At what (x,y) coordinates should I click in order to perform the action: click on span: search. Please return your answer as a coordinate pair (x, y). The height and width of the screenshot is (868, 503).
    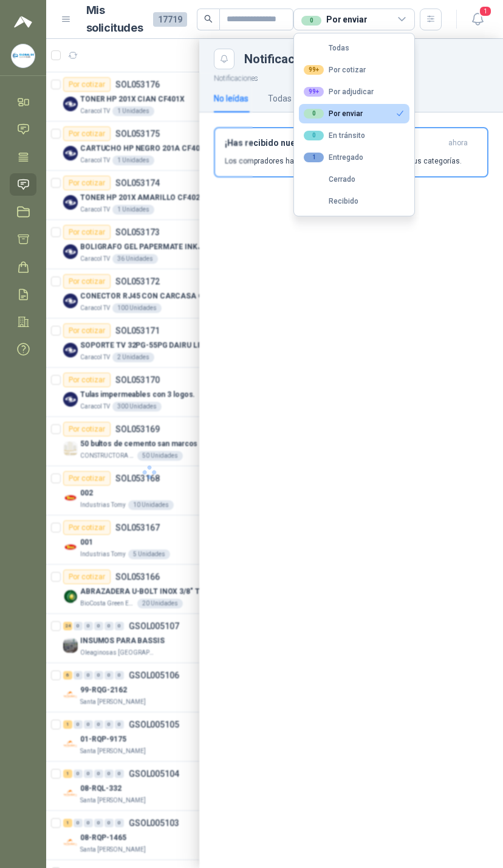
    Looking at the image, I should click on (209, 19).